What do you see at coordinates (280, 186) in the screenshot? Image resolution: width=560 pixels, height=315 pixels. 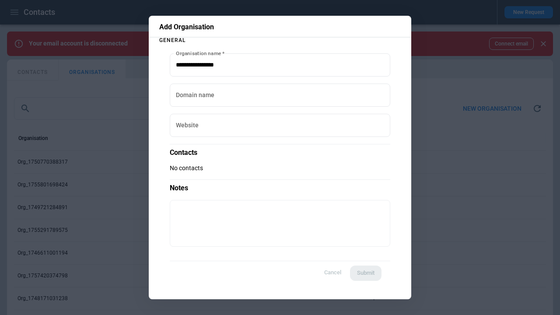 I see `p: Notes` at bounding box center [280, 186].